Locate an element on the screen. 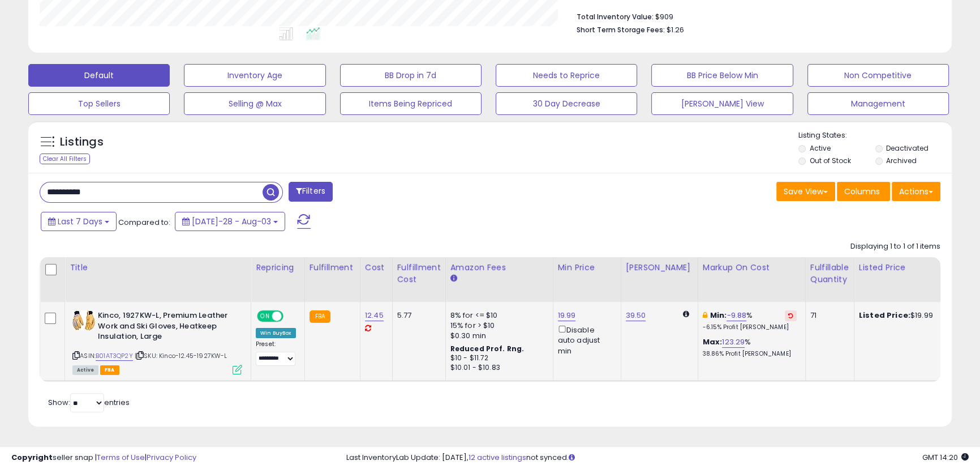 The width and height of the screenshot is (980, 469). a: 12.45 is located at coordinates (374, 315).